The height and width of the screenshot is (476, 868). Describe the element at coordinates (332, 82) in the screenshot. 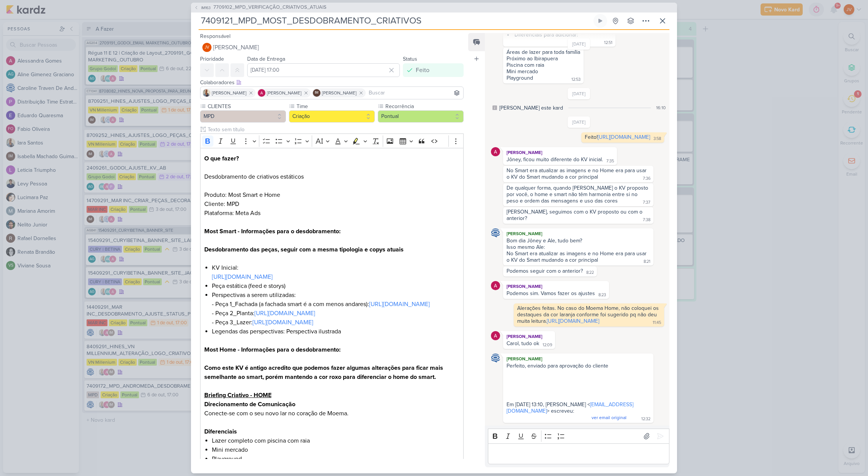

I see `div: Colaboradores` at that location.